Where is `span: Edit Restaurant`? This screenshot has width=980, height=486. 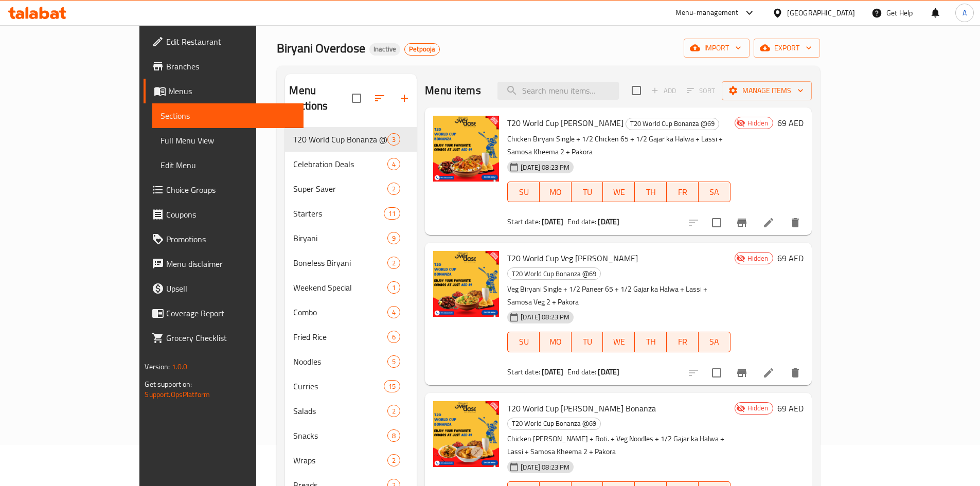 span: Edit Restaurant is located at coordinates (231, 41).